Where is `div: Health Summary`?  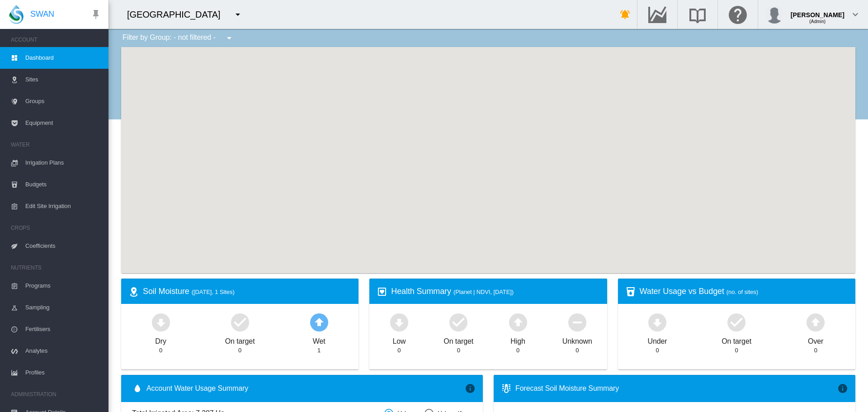 div: Health Summary is located at coordinates (495, 291).